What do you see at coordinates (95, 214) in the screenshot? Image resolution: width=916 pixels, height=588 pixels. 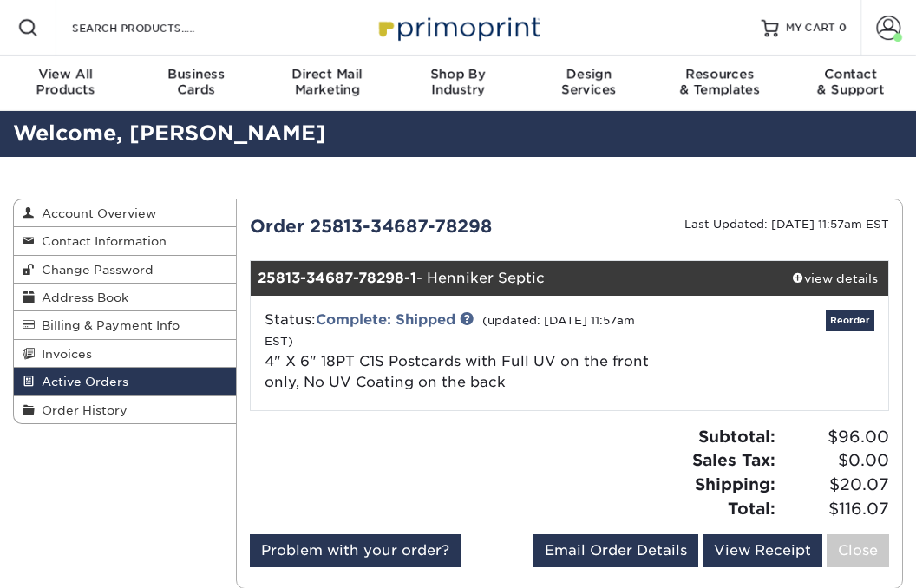 I see `span: Account Overview` at bounding box center [95, 214].